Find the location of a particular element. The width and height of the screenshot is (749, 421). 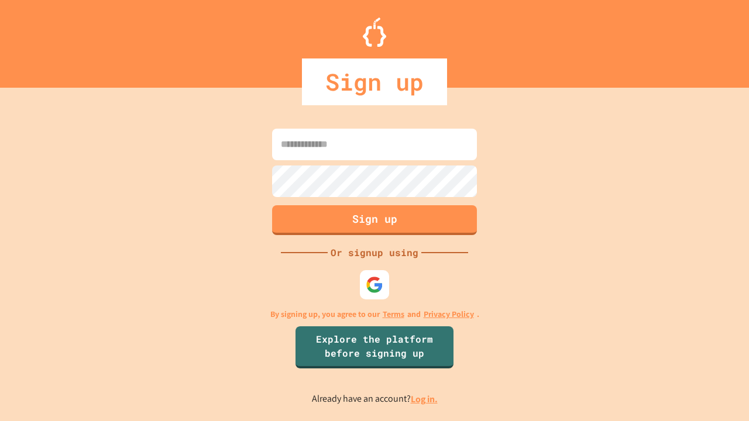

a: Privacy Policy is located at coordinates (449, 314).